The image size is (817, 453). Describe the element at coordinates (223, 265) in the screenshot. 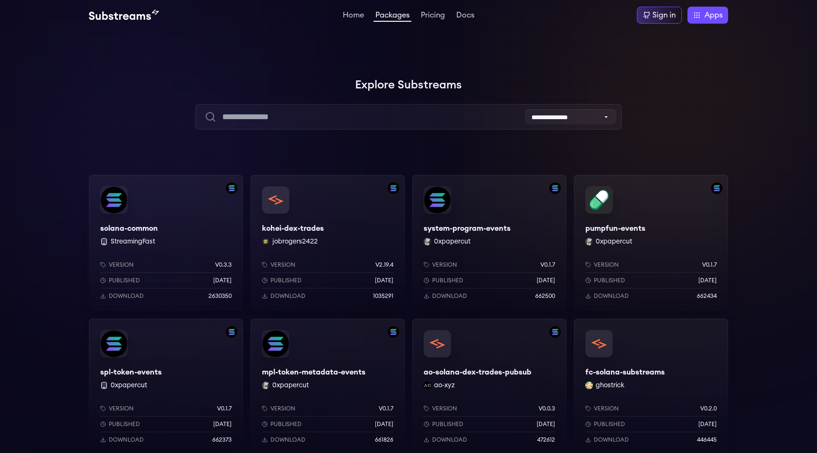

I see `p: v0.3.3` at that location.